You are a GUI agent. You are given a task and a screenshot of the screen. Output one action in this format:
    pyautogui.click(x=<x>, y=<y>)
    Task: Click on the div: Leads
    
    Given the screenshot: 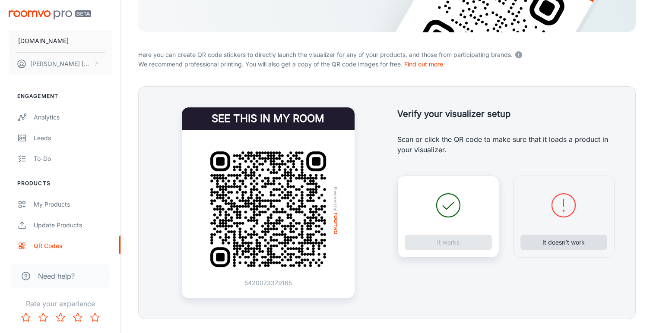 What is the action you would take?
    pyautogui.click(x=73, y=138)
    